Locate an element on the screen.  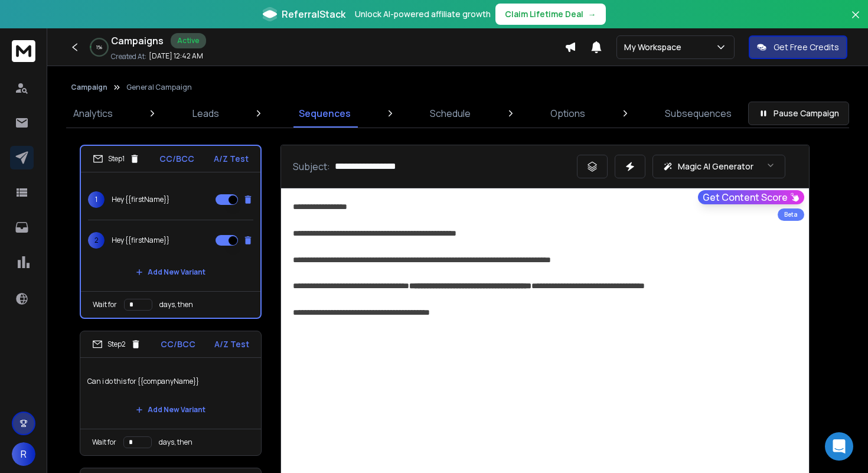
button: Claim Lifetime Deal→ is located at coordinates (550, 14).